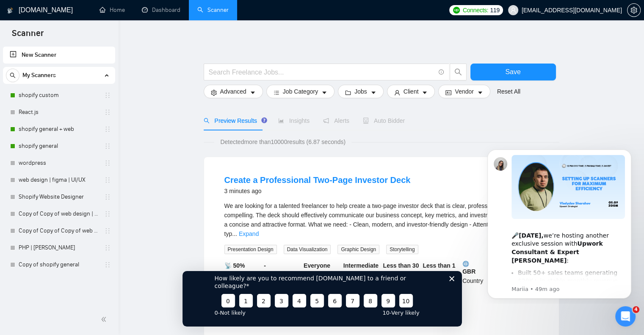 Image resolution: width=644 pixels, height=335 pixels. What do you see at coordinates (634, 10) in the screenshot?
I see `a: setting` at bounding box center [634, 10].